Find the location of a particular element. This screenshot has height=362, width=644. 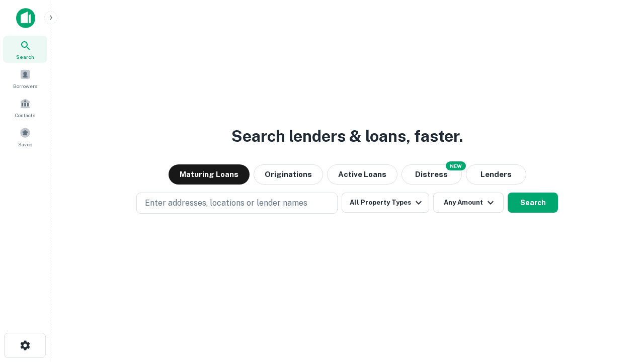

div: NEW is located at coordinates (456, 166).